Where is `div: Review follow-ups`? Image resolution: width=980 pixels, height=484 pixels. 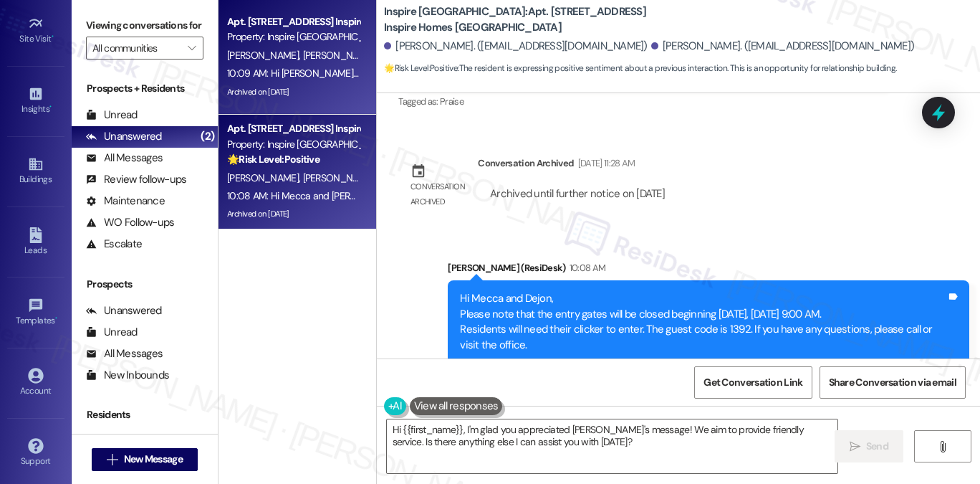
div: Review follow-ups is located at coordinates (136, 179).